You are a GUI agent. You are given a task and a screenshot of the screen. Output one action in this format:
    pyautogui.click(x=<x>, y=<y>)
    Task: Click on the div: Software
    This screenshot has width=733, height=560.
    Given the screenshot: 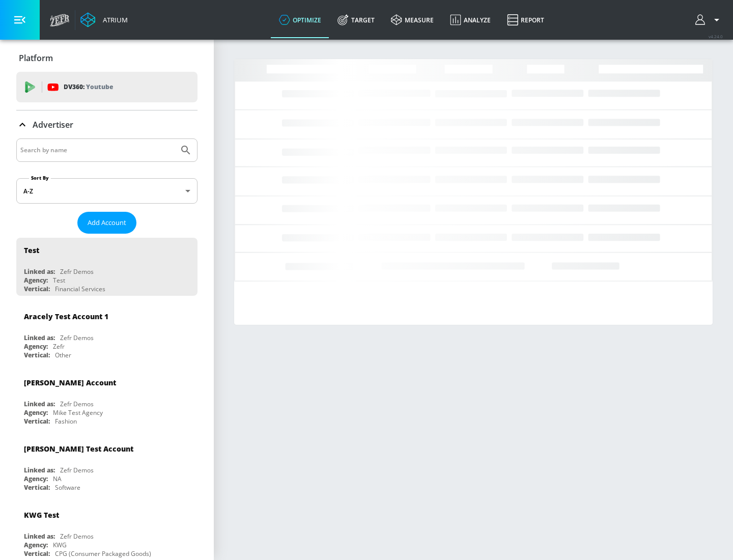 What is the action you would take?
    pyautogui.click(x=68, y=487)
    